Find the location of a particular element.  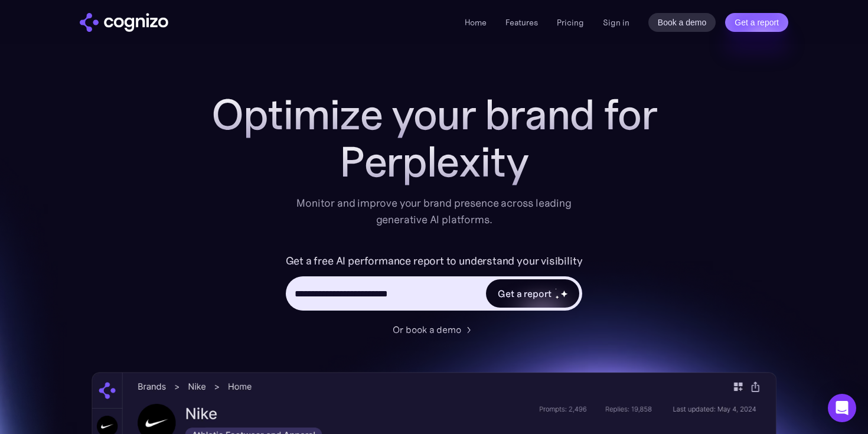

div: Monitor and improve your brand presence across leading generative AI platforms. is located at coordinates (434, 211).